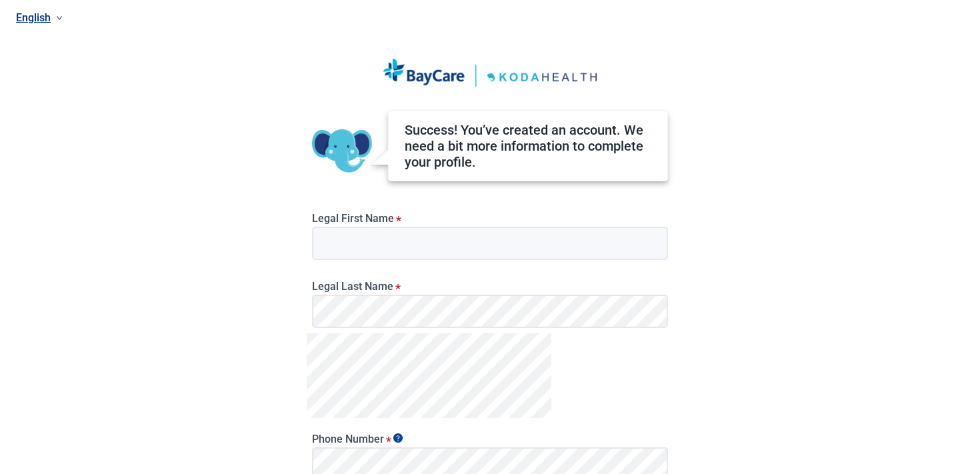 The image size is (980, 474). Describe the element at coordinates (490, 286) in the screenshot. I see `label: Legal Last Name` at that location.